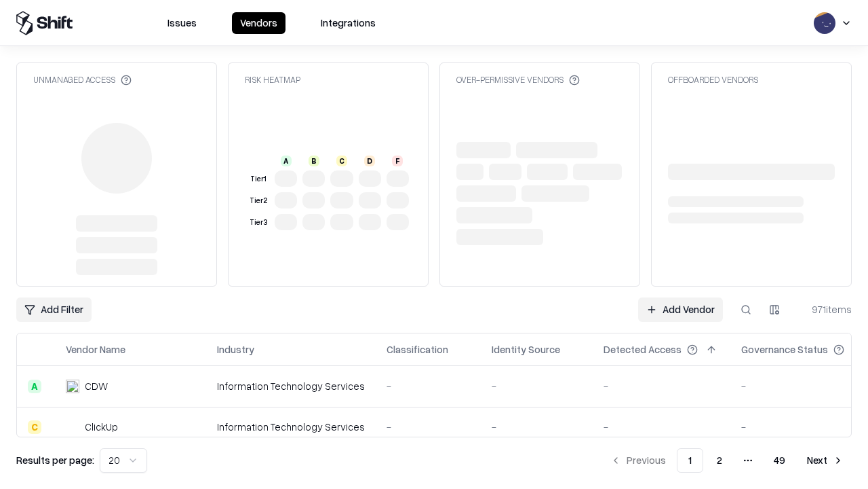 This screenshot has width=868, height=489. What do you see at coordinates (690, 460) in the screenshot?
I see `button: 1` at bounding box center [690, 460].